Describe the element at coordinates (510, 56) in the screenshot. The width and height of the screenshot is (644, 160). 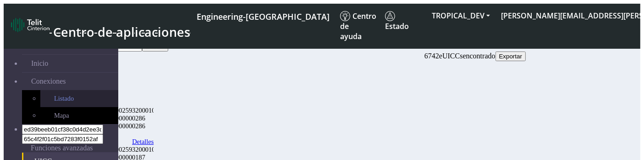
I see `button: Exportar` at that location.